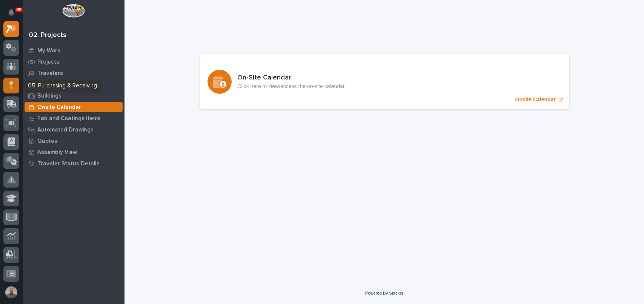 This screenshot has height=304, width=644. Describe the element at coordinates (12, 13) in the screenshot. I see `button: Notifications` at that location.